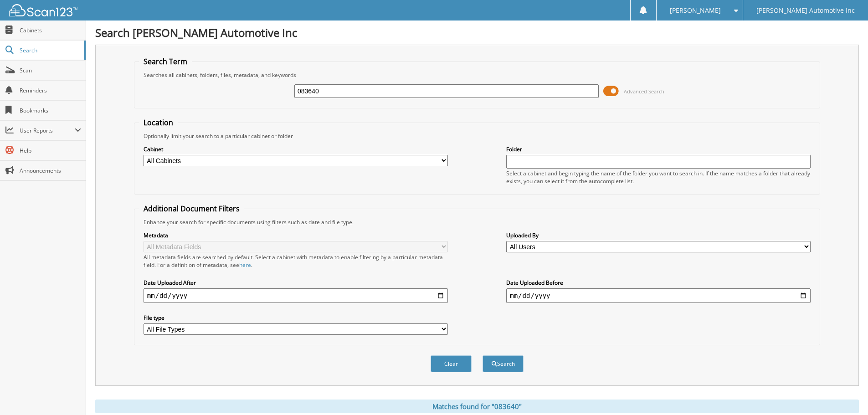  Describe the element at coordinates (477, 406) in the screenshot. I see `div: Matches found for "083640"` at that location.